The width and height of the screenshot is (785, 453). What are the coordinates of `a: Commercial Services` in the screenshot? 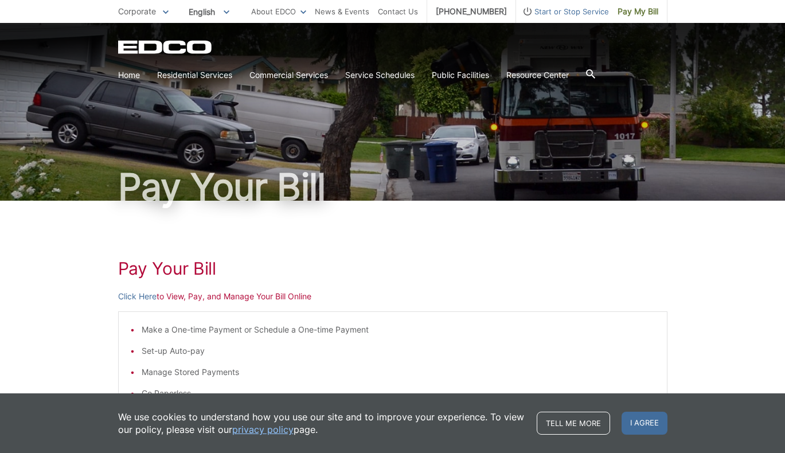 It's located at (289, 75).